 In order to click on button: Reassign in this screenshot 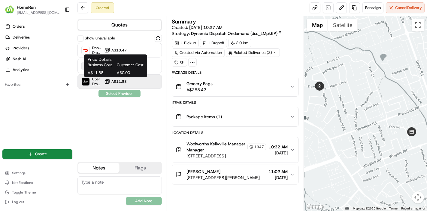, I will do `click(373, 8)`.